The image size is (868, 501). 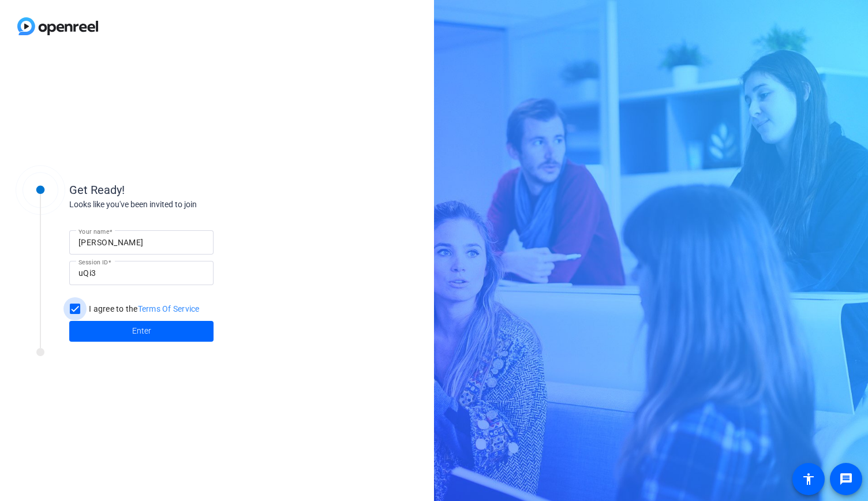 What do you see at coordinates (185, 204) in the screenshot?
I see `div: Looks like you've been invited to join` at bounding box center [185, 204].